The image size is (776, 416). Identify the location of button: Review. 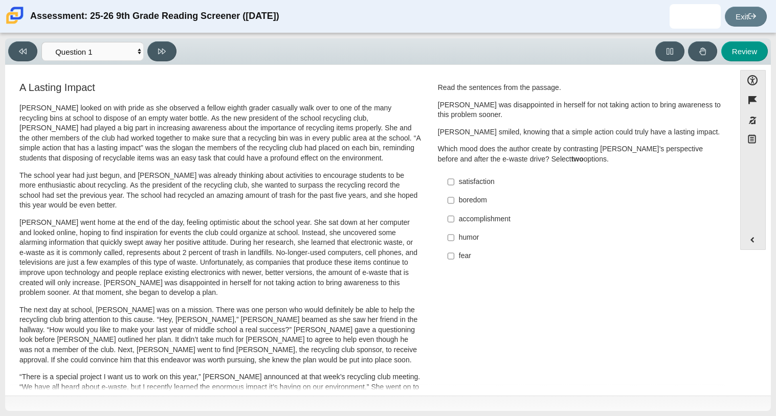
(744, 51).